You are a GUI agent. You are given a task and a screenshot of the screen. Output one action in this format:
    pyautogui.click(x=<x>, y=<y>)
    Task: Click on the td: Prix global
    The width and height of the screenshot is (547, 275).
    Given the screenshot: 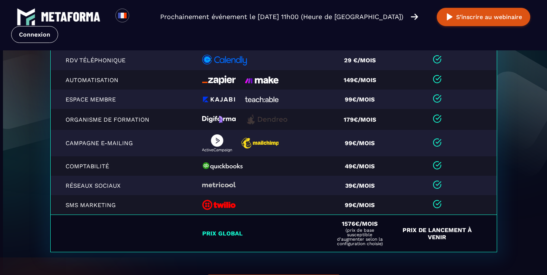 What is the action you would take?
    pyautogui.click(x=264, y=233)
    